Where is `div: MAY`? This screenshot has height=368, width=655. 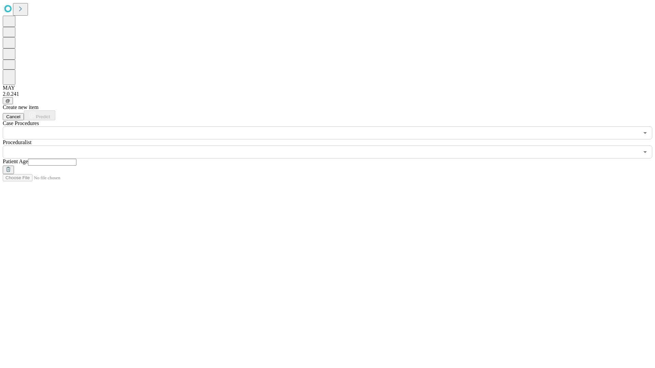
div: MAY is located at coordinates (328, 88).